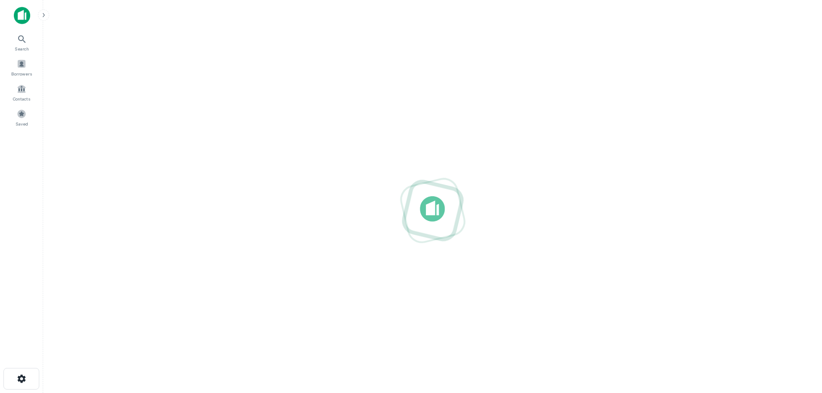 The width and height of the screenshot is (822, 393). Describe the element at coordinates (22, 117) in the screenshot. I see `a: Saved` at that location.